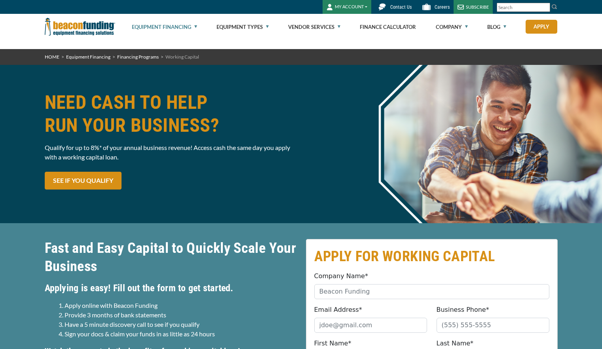 The height and width of the screenshot is (349, 602). What do you see at coordinates (171, 125) in the screenshot?
I see `span: RUN YOUR BUSINESS?` at bounding box center [171, 125].